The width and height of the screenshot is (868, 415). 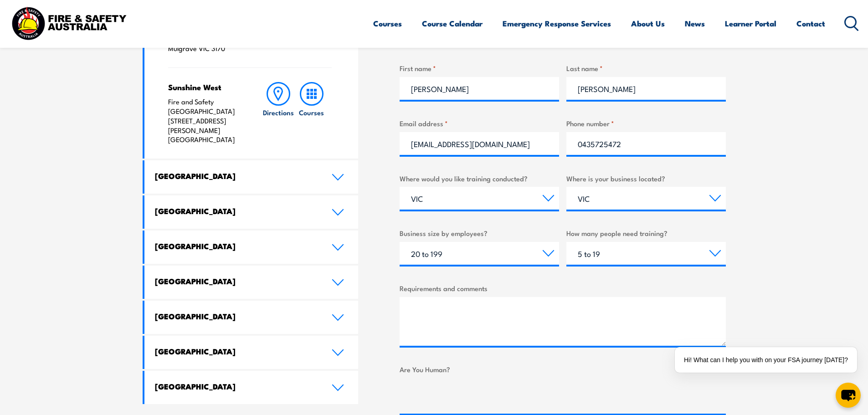 What do you see at coordinates (646, 68) in the screenshot?
I see `label: Last name` at bounding box center [646, 68].